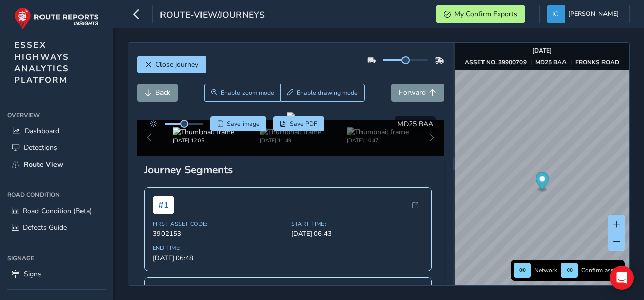 This screenshot has height=300, width=644. What do you see at coordinates (415, 124) in the screenshot?
I see `span: MD25 BAA` at bounding box center [415, 124].